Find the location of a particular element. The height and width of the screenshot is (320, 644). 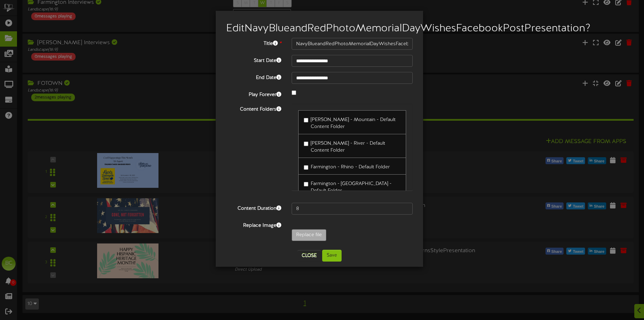

label: Start Date is located at coordinates (253, 60).